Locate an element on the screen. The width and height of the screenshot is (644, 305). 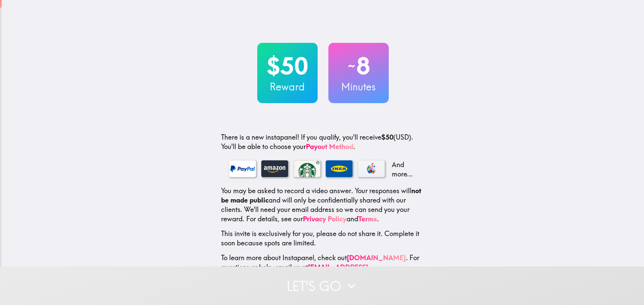
a: Privacy Policy is located at coordinates (325, 219).